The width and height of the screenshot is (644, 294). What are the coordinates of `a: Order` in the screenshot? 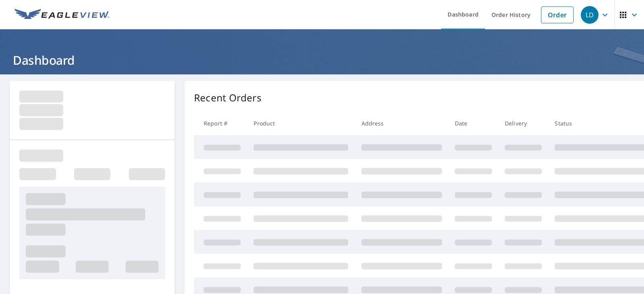 It's located at (557, 15).